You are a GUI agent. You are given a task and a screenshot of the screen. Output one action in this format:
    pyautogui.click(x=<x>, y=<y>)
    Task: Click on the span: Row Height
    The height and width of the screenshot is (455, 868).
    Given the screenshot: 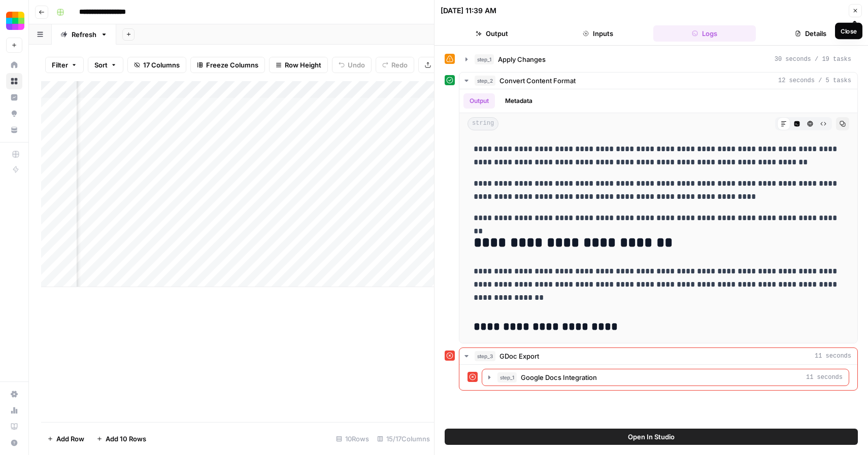 What is the action you would take?
    pyautogui.click(x=303, y=65)
    